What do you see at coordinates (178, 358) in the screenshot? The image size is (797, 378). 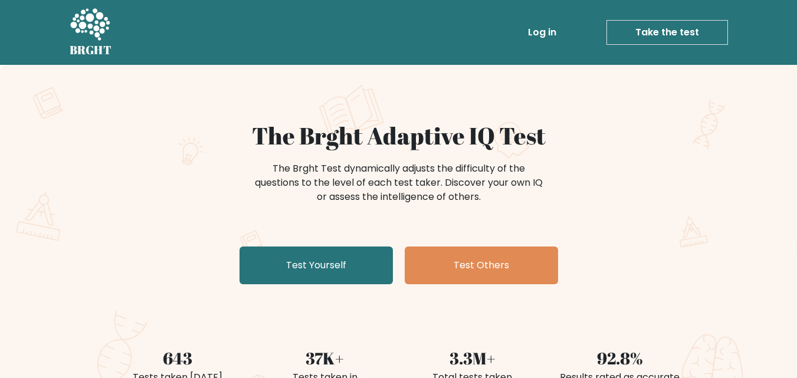 I see `div: 643` at bounding box center [178, 358].